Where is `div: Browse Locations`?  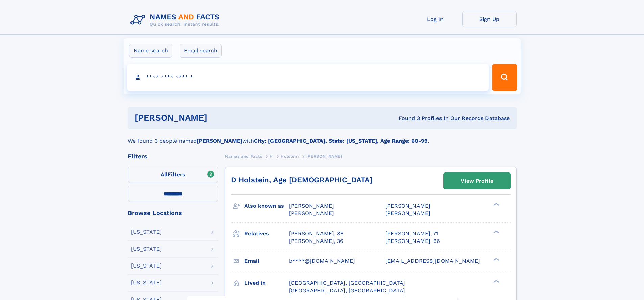 div: Browse Locations is located at coordinates (173, 213).